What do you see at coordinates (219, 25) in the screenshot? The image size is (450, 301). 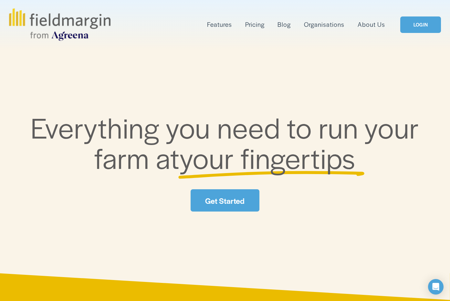 I see `a: folder dropdown` at bounding box center [219, 25].